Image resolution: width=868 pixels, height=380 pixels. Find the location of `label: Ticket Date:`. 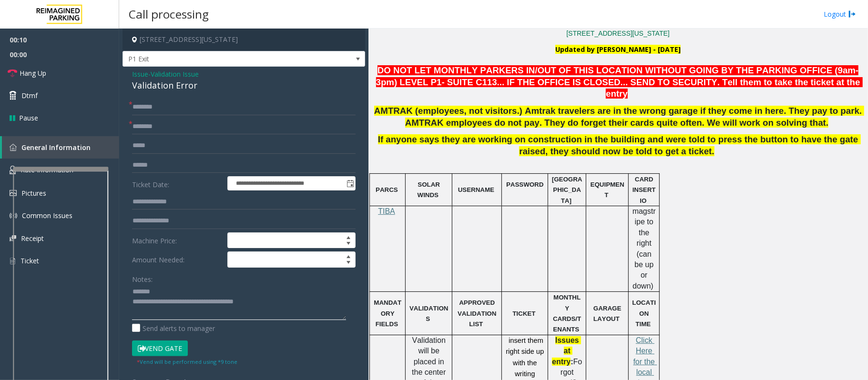

label: Ticket Date: is located at coordinates (177, 184).